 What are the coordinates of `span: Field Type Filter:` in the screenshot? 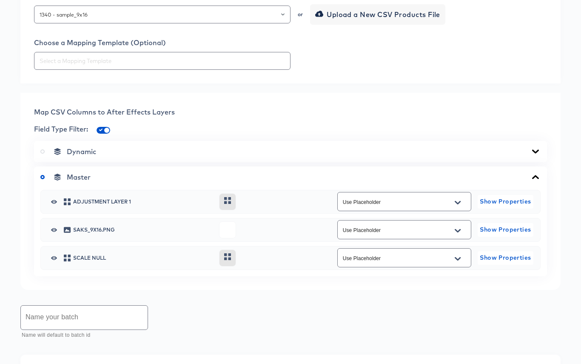 It's located at (61, 129).